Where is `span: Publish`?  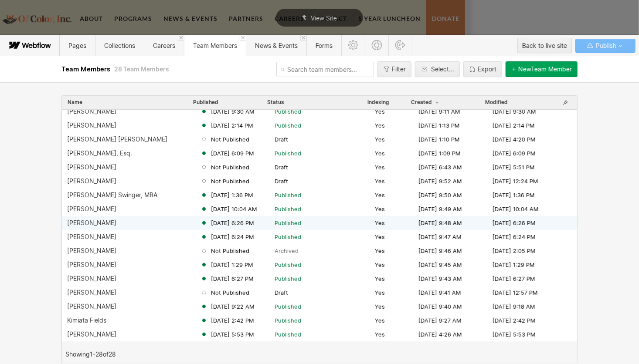
span: Publish is located at coordinates (605, 46).